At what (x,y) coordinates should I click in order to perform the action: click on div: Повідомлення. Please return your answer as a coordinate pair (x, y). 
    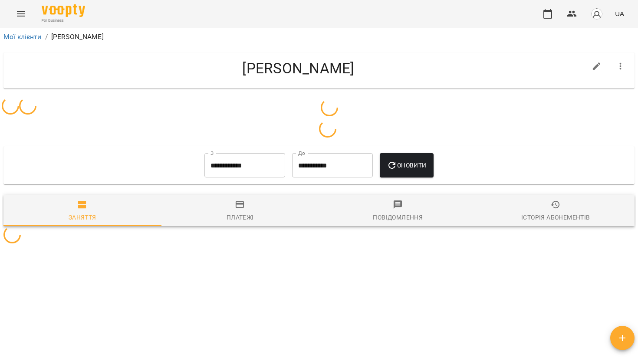
    Looking at the image, I should click on (398, 217).